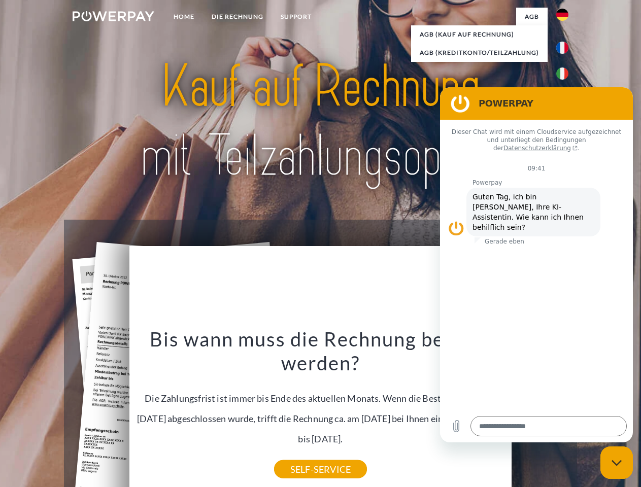 Image resolution: width=641 pixels, height=487 pixels. What do you see at coordinates (113, 16) in the screenshot?
I see `img: logo-powerpay-white.svg` at bounding box center [113, 16].